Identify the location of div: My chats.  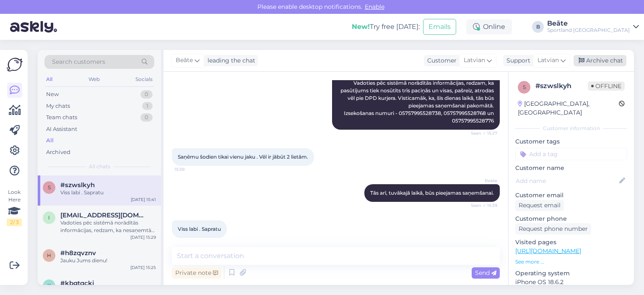
(58, 106).